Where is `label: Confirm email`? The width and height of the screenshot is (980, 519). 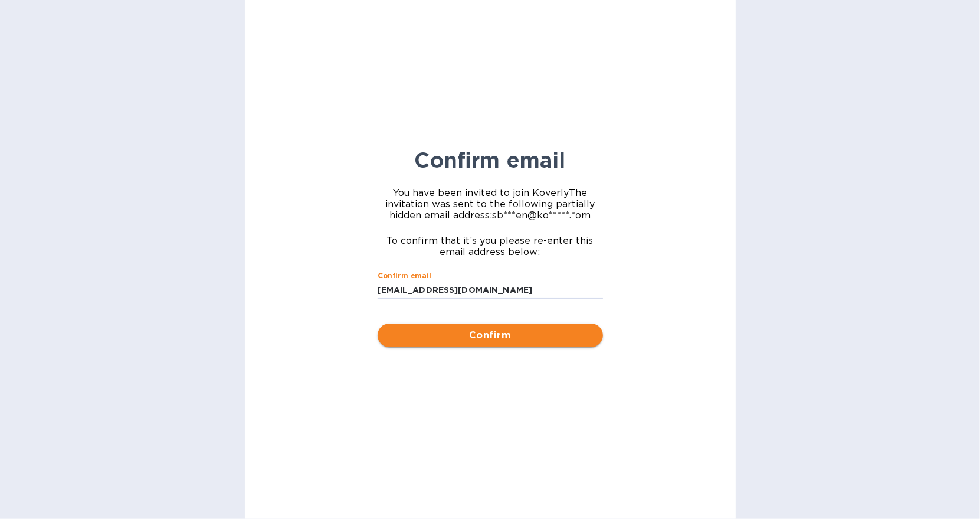 label: Confirm email is located at coordinates (404, 276).